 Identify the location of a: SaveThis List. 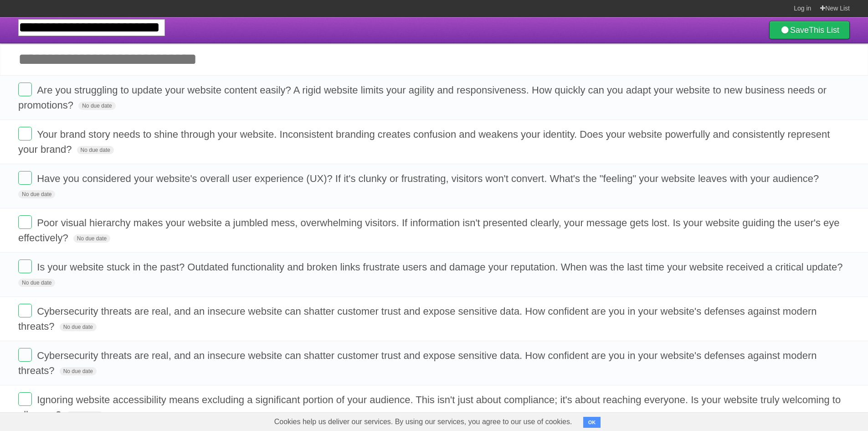
(809, 30).